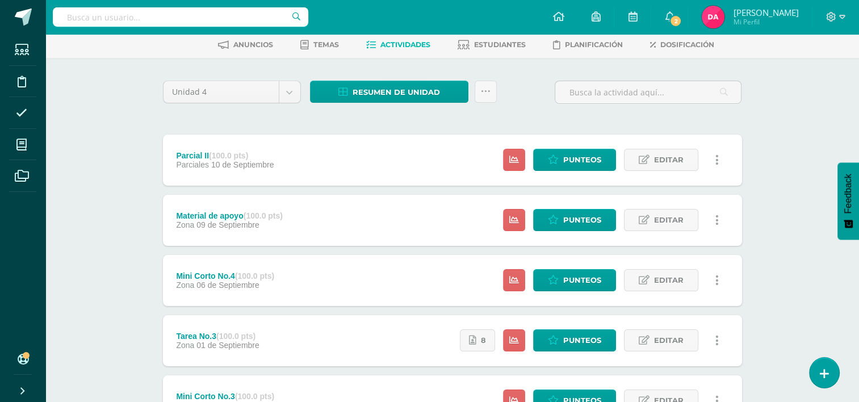 The image size is (859, 402). Describe the element at coordinates (398, 45) in the screenshot. I see `a: Actividades` at that location.